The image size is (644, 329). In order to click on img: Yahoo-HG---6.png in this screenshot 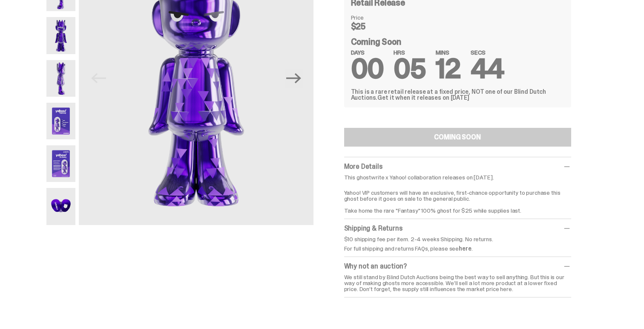, I will do `click(61, 164)`.